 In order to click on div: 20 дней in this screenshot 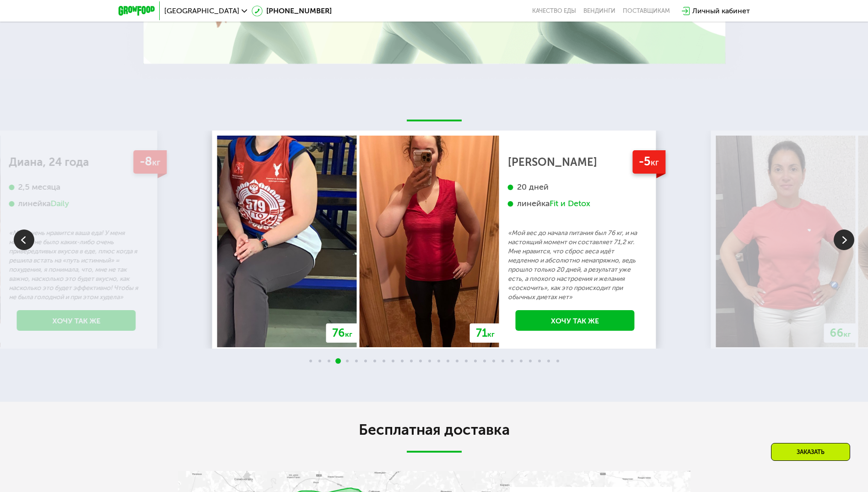, I will do `click(575, 187)`.